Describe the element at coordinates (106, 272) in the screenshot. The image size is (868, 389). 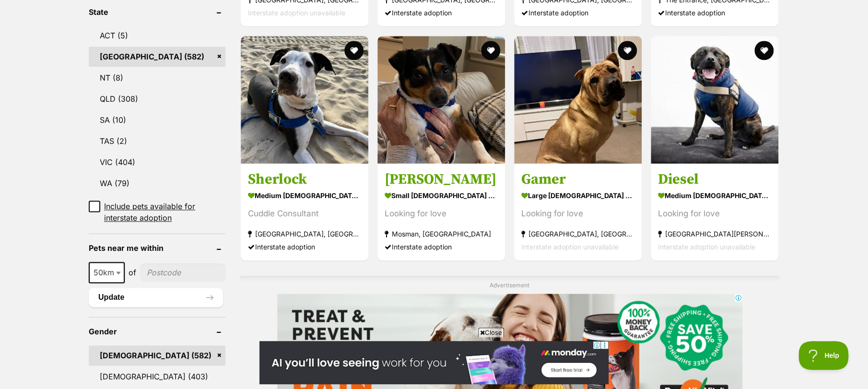
I see `span: 50km` at that location.